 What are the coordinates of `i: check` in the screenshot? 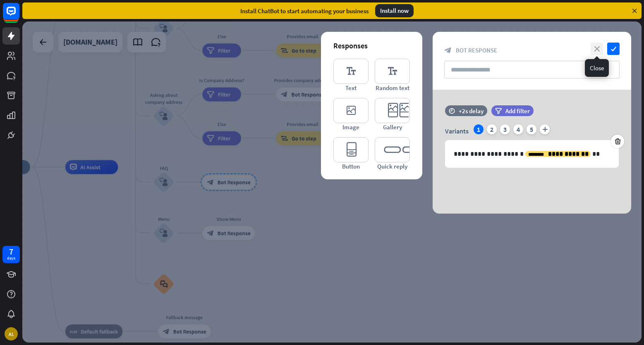 It's located at (613, 49).